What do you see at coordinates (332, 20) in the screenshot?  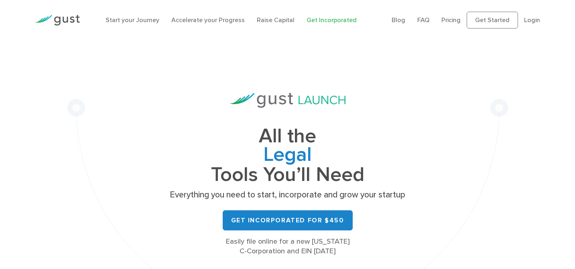 I see `a: Get Incorporated` at bounding box center [332, 20].